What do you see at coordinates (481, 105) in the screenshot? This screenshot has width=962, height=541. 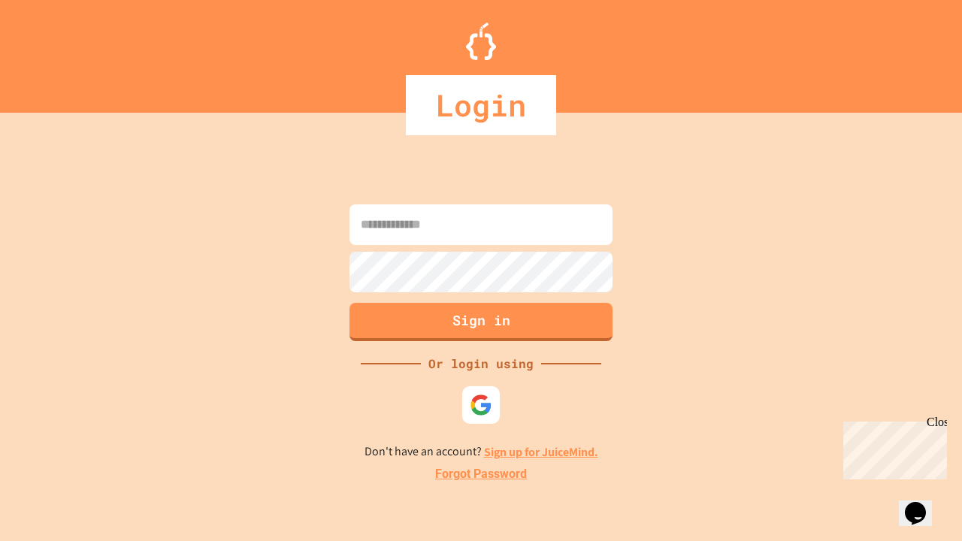 I see `div: Login` at bounding box center [481, 105].